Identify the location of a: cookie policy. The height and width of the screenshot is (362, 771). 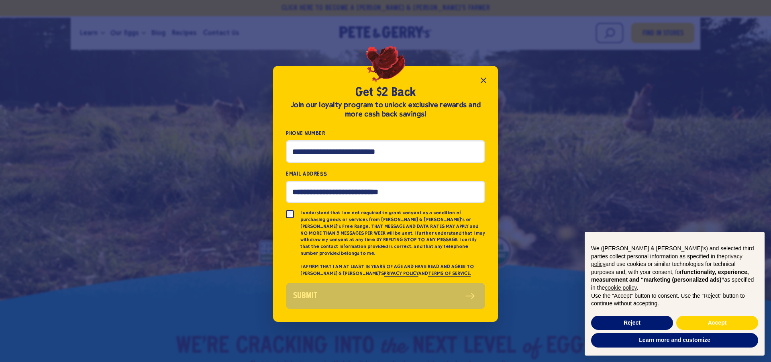
(620, 288).